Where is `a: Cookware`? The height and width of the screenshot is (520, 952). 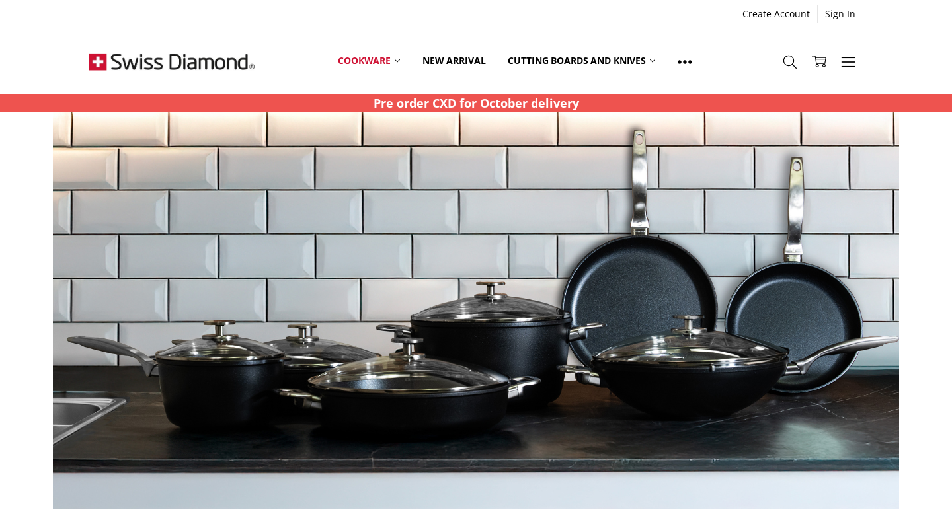
a: Cookware is located at coordinates (369, 61).